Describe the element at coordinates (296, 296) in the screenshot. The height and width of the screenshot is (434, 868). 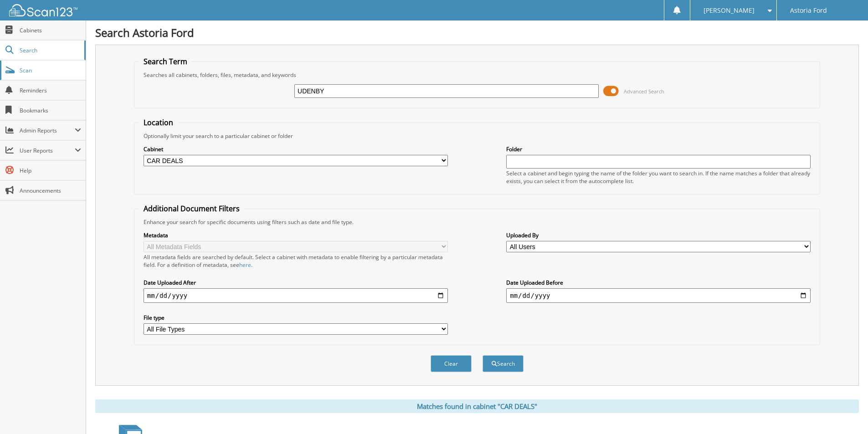
I see `input: start` at that location.